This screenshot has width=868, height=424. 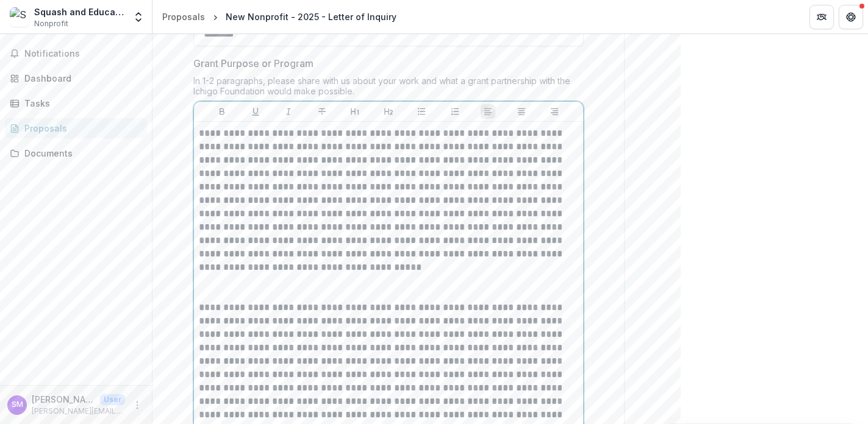 I want to click on button: Align Left, so click(x=488, y=112).